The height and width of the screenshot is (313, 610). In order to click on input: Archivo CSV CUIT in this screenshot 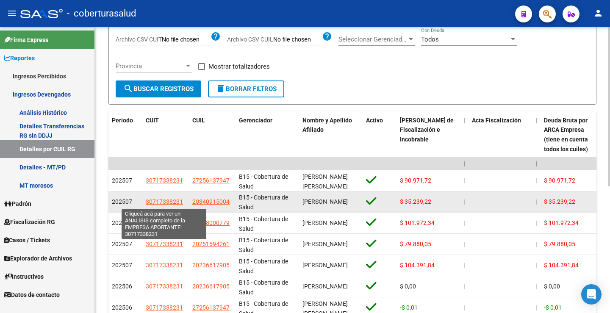, I will do `click(186, 40)`.